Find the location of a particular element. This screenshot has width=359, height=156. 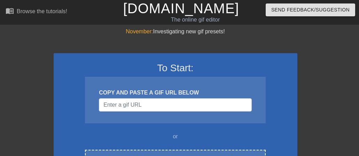

div: Browse the tutorials! is located at coordinates (42, 11).